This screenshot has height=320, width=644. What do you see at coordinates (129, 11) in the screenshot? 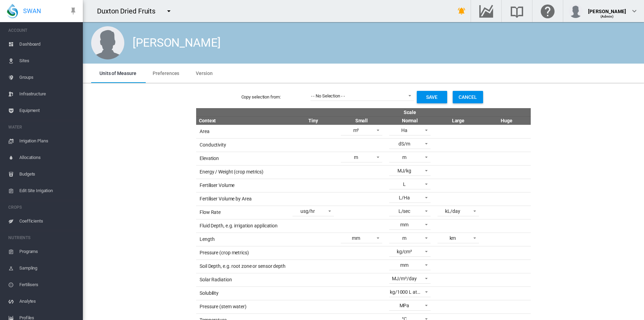
I see `div: Duxton Dried Fruits` at bounding box center [129, 11].